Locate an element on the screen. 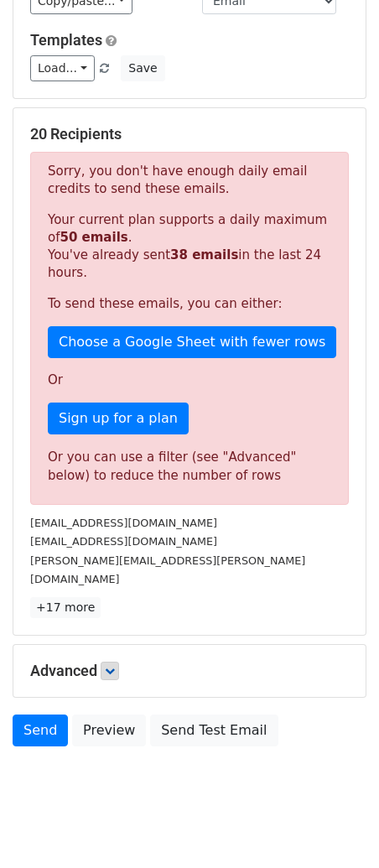 Image resolution: width=379 pixels, height=868 pixels. p: Your current plan supports a daily maximum of . You've already sent in the last 24 hours. is located at coordinates (190, 247).